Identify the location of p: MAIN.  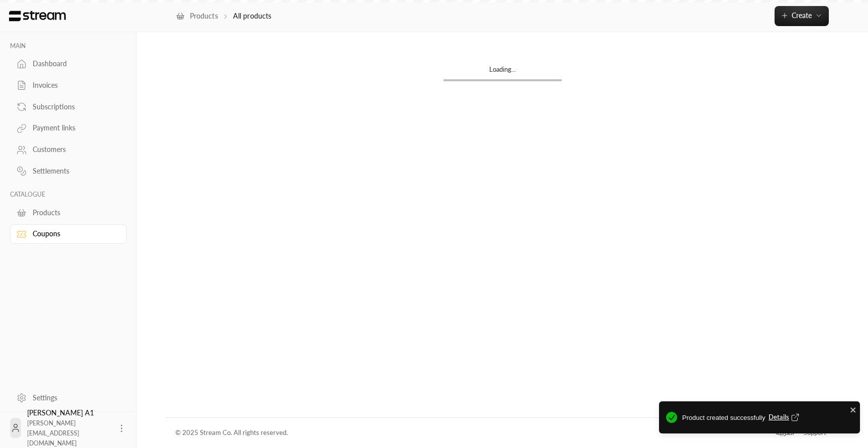
(68, 46).